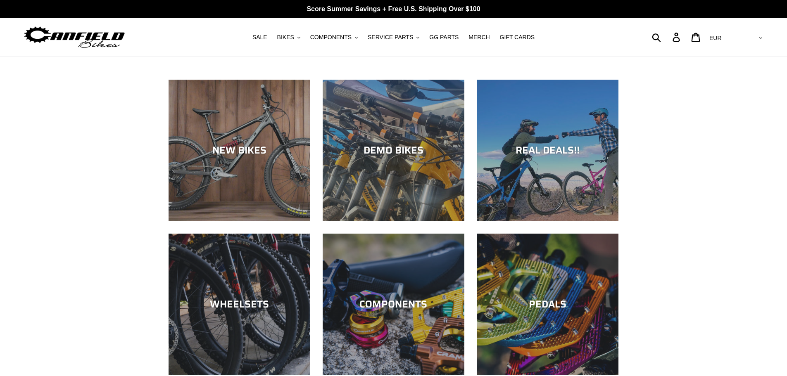  Describe the element at coordinates (260, 37) in the screenshot. I see `a: SALE` at that location.